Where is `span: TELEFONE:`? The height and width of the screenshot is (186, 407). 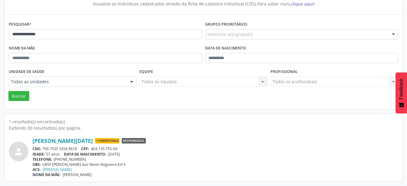
span: TELEFONE: is located at coordinates (42, 159).